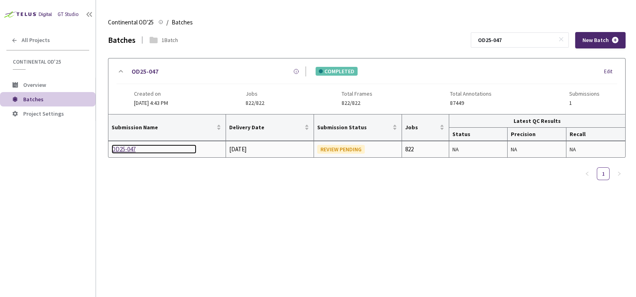 Image resolution: width=636 pixels, height=297 pixels. I want to click on th: Latest QC Results, so click(537, 121).